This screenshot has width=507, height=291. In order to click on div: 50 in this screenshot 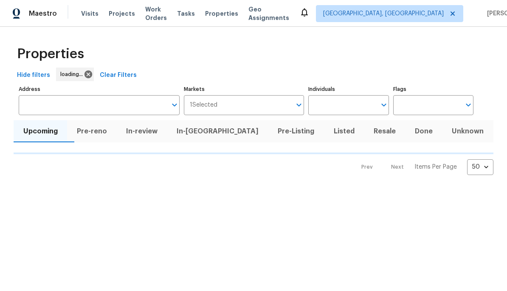, I will do `click(480, 167)`.